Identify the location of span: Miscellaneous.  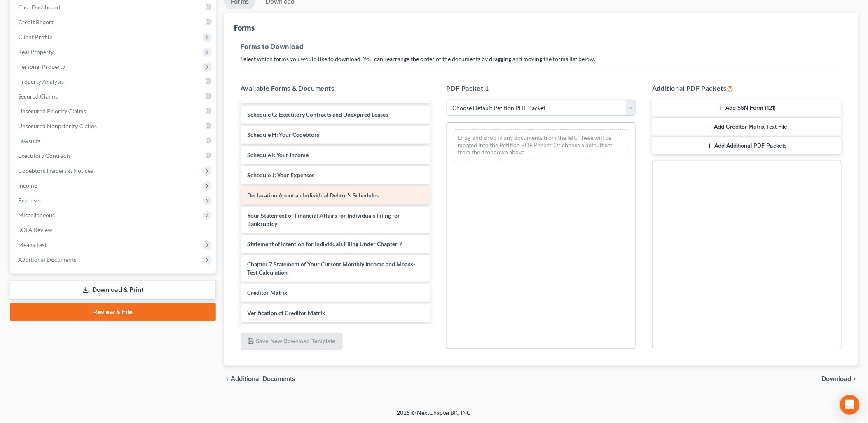
(36, 215).